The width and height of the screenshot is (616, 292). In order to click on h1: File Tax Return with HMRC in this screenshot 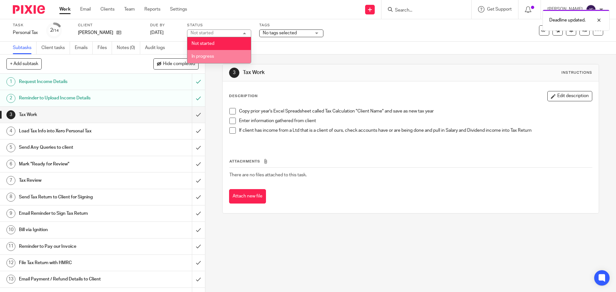, I will do `click(74, 263)`.